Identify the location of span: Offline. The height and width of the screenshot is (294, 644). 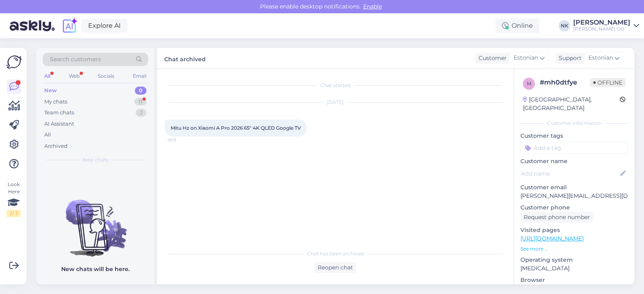
(608, 83).